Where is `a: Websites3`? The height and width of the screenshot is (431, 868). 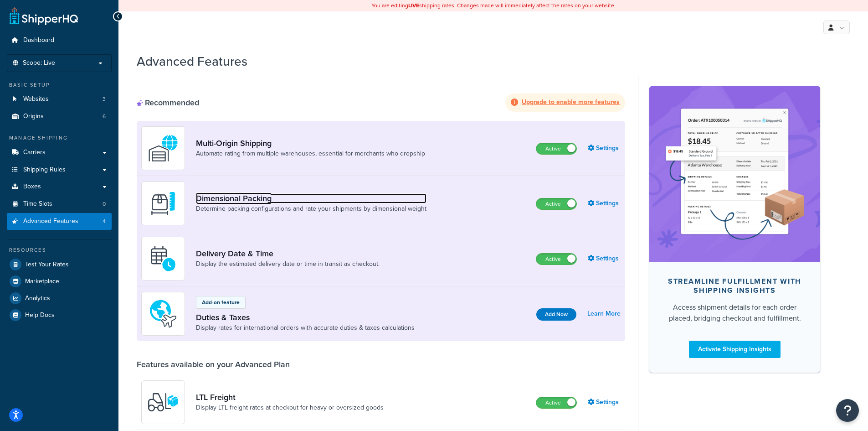
a: Websites3 is located at coordinates (60, 99).